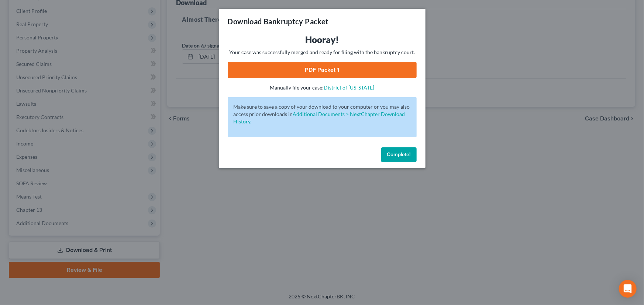 The image size is (644, 305). What do you see at coordinates (322, 88) in the screenshot?
I see `p: Manually file your case:` at bounding box center [322, 88].